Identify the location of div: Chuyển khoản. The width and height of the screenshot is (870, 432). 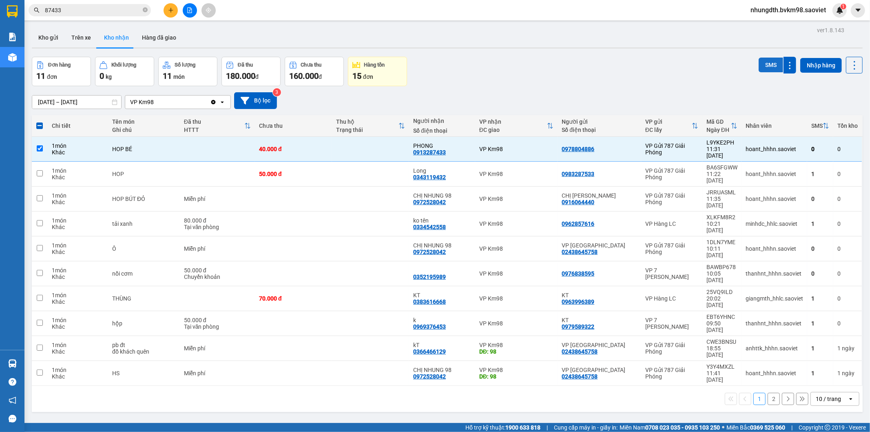
(217, 277).